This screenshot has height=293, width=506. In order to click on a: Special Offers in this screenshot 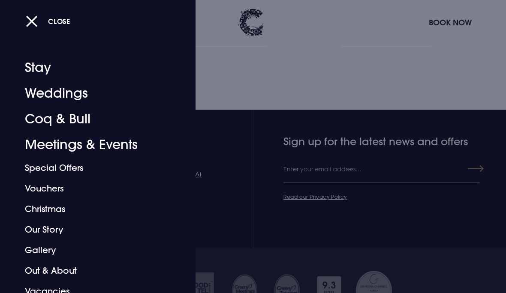, I will do `click(92, 168)`.